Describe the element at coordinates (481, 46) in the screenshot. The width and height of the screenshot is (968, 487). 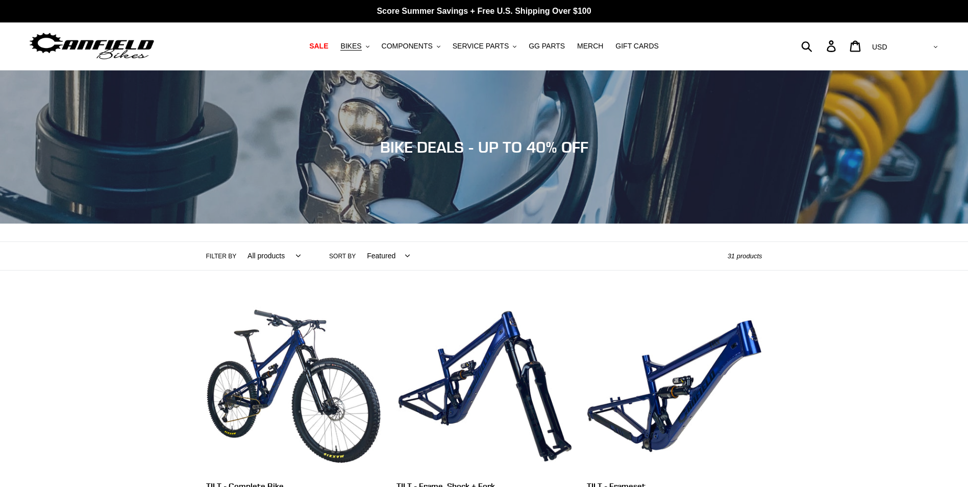
I see `span: SERVICE PARTS` at that location.